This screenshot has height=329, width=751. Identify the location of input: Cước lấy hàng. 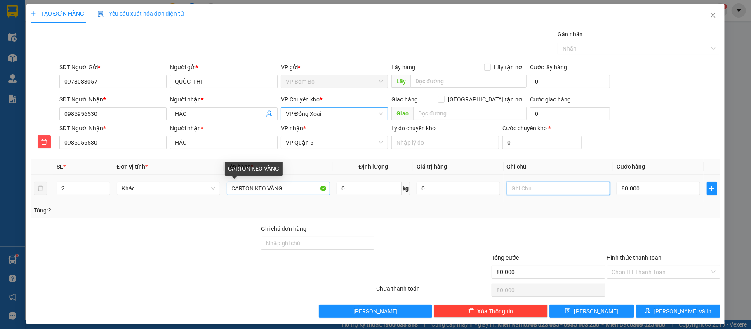
(569, 82).